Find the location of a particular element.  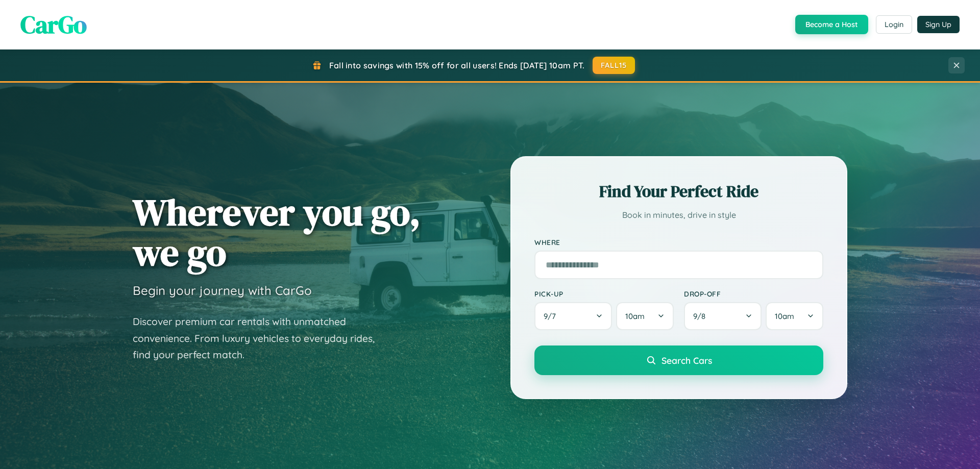

label: Where is located at coordinates (679, 242).